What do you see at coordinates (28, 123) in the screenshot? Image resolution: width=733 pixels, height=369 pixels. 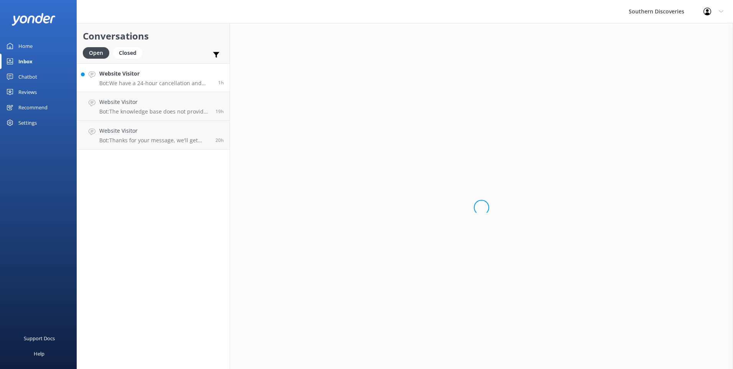 I see `div: Settings` at bounding box center [28, 123].